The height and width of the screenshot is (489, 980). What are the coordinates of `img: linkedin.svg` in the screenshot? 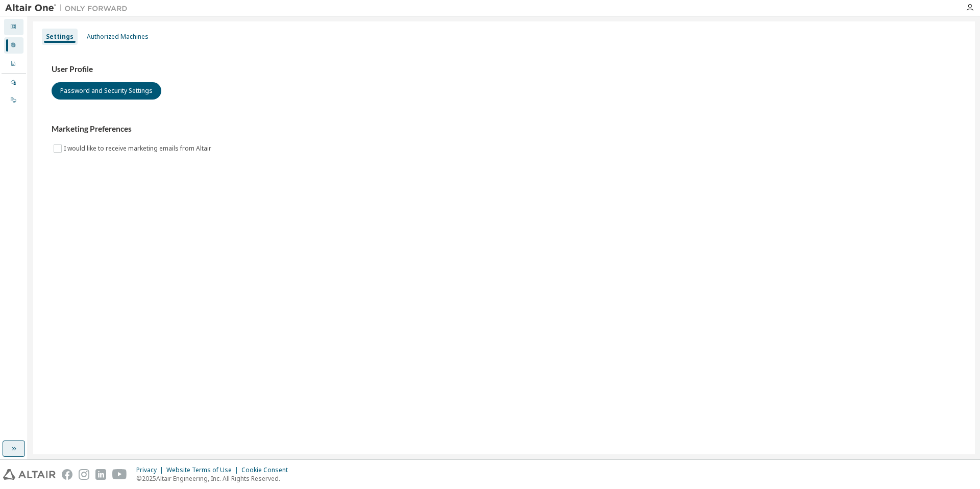 It's located at (101, 474).